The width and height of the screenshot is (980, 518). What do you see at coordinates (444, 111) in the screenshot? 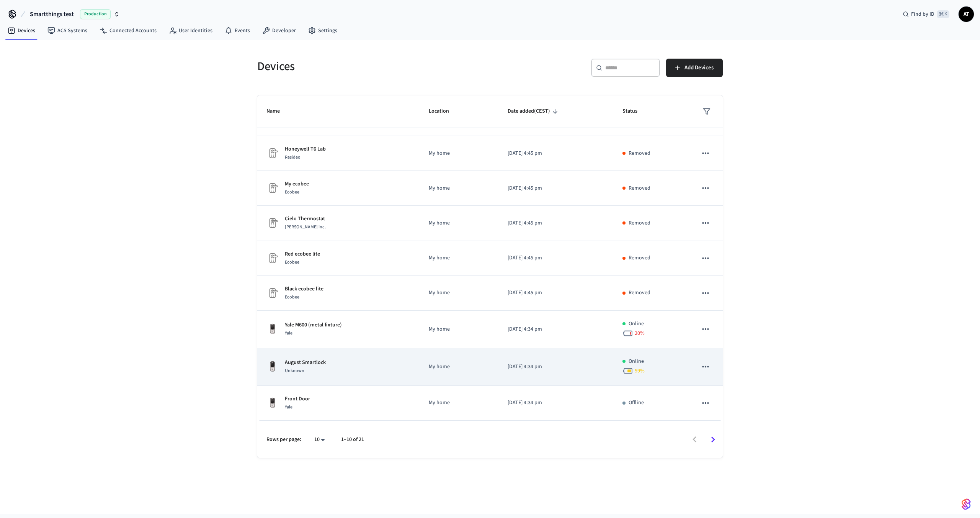
I see `span: Location` at bounding box center [444, 111].